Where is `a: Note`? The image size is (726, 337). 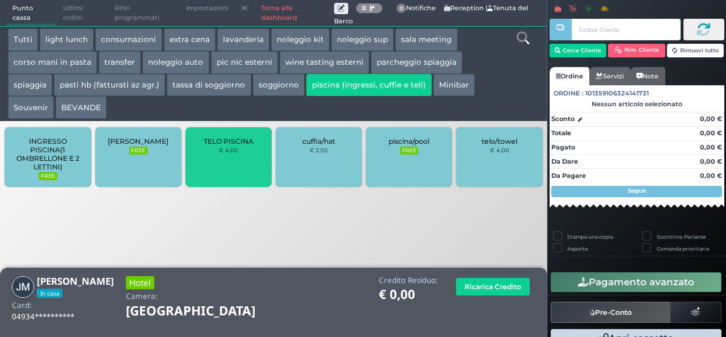
a: Note is located at coordinates (648, 76).